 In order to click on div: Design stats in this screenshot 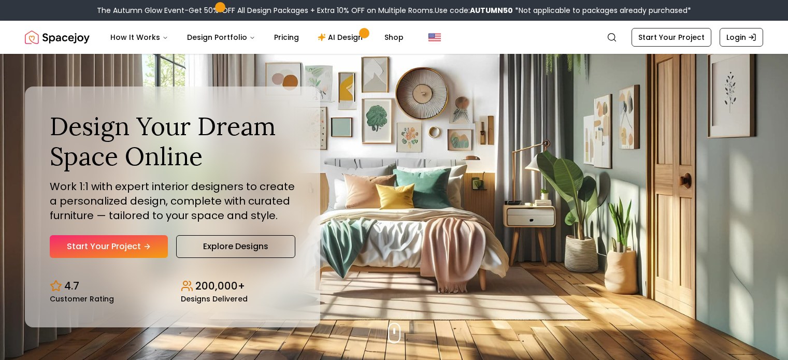, I will do `click(172, 286)`.